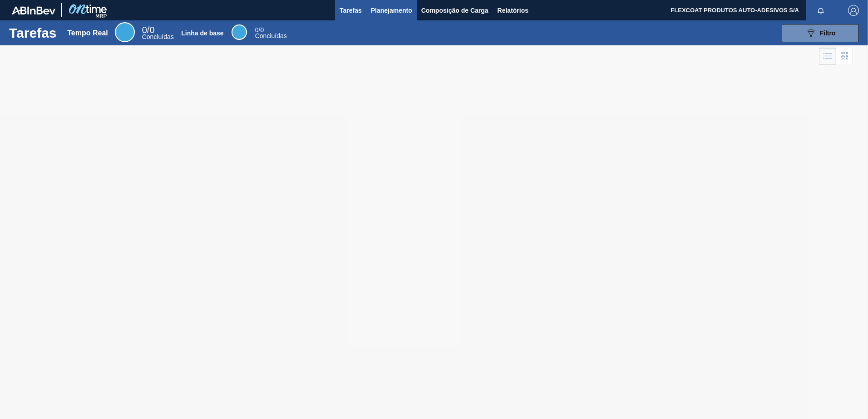 The width and height of the screenshot is (868, 419). What do you see at coordinates (391, 11) in the screenshot?
I see `span: Planejamento` at bounding box center [391, 11].